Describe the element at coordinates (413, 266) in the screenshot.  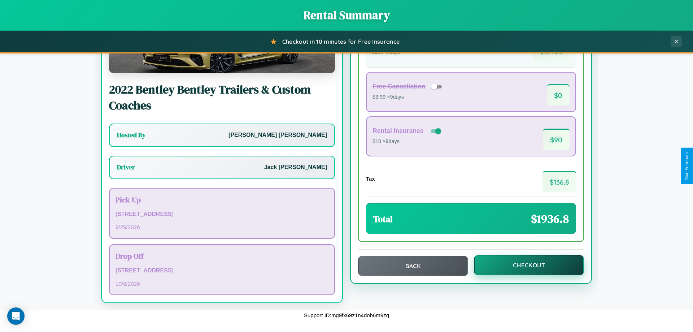
I see `button: Back` at that location.